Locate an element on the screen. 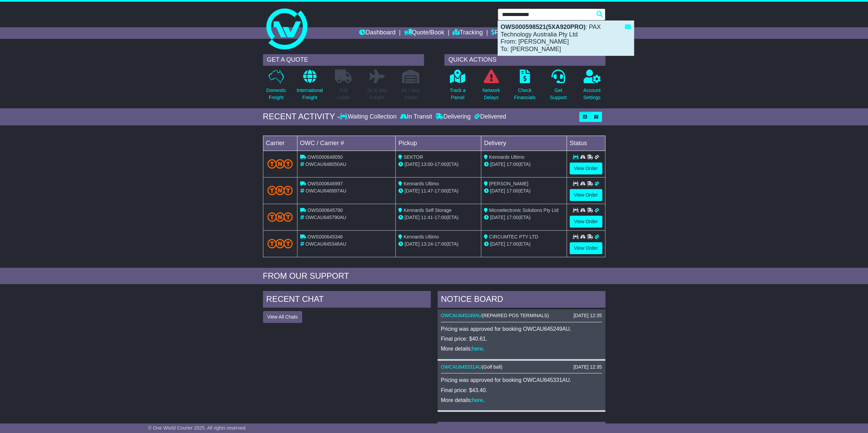  p: Network Delays is located at coordinates (491, 94).